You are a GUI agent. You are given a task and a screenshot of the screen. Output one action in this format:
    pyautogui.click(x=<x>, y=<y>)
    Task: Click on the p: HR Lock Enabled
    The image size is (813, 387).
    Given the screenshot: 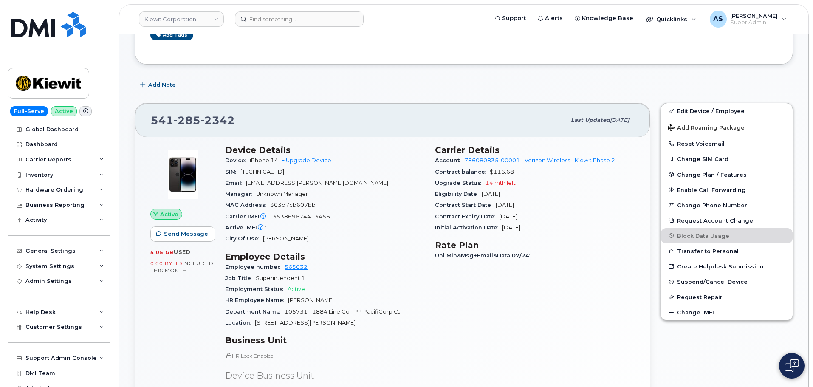 What is the action you would take?
    pyautogui.click(x=325, y=355)
    